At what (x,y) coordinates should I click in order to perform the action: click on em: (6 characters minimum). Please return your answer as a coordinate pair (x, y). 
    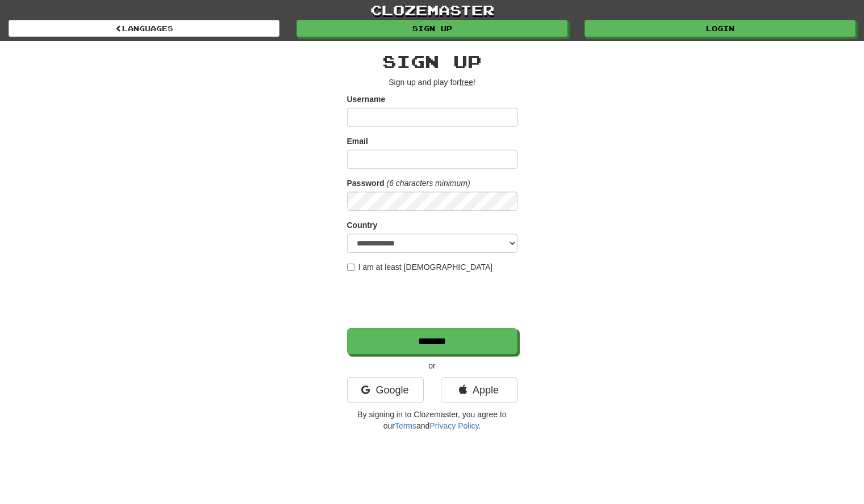
    Looking at the image, I should click on (429, 184).